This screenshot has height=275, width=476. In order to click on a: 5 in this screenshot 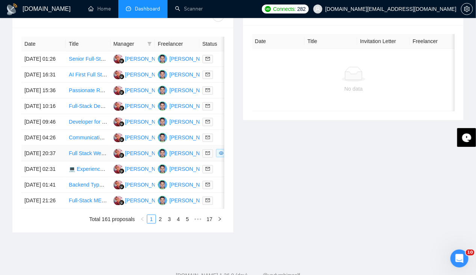, I will do `click(187, 220)`.